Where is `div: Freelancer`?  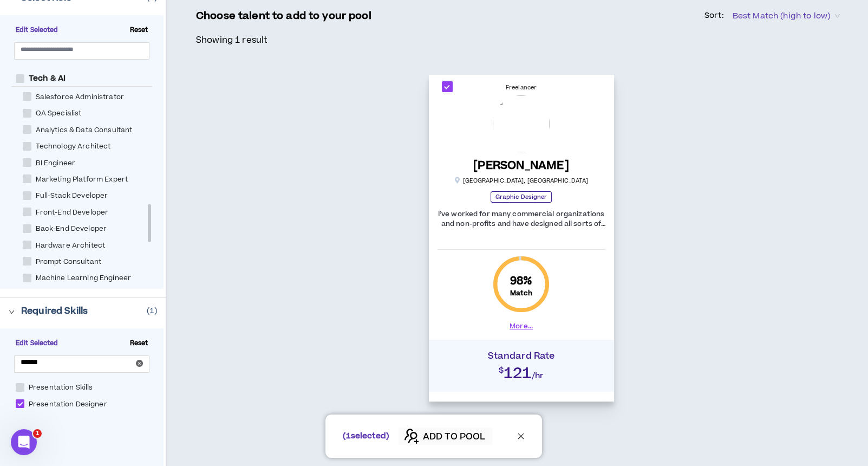
div: Freelancer is located at coordinates (522, 88).